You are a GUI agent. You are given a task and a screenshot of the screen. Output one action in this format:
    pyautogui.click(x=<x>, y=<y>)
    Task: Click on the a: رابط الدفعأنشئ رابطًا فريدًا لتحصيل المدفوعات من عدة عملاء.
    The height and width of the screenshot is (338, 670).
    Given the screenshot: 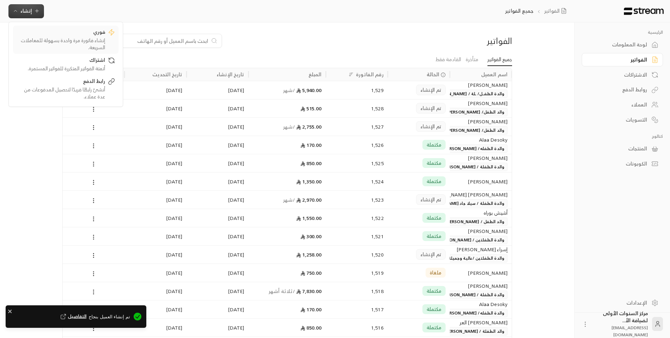 What is the action you would take?
    pyautogui.click(x=66, y=89)
    